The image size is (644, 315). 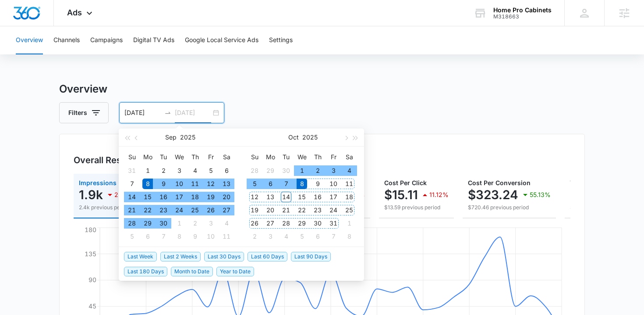 What do you see at coordinates (211, 236) in the screenshot?
I see `td: 2025-10-10` at bounding box center [211, 236].